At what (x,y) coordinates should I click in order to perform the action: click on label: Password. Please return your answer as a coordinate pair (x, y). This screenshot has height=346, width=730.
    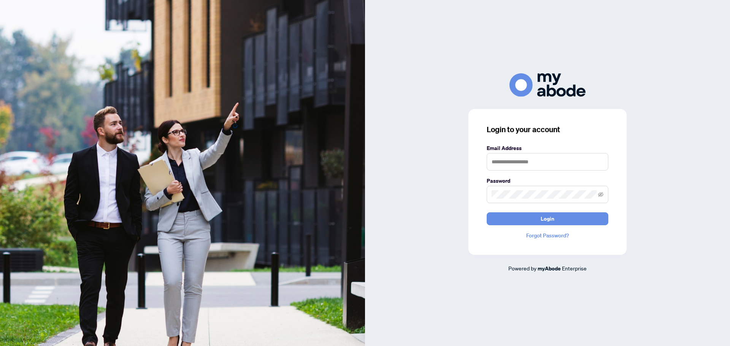
    Looking at the image, I should click on (547, 181).